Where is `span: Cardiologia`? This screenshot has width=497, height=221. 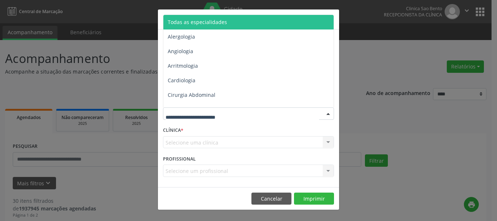 span: Cardiologia is located at coordinates (181, 80).